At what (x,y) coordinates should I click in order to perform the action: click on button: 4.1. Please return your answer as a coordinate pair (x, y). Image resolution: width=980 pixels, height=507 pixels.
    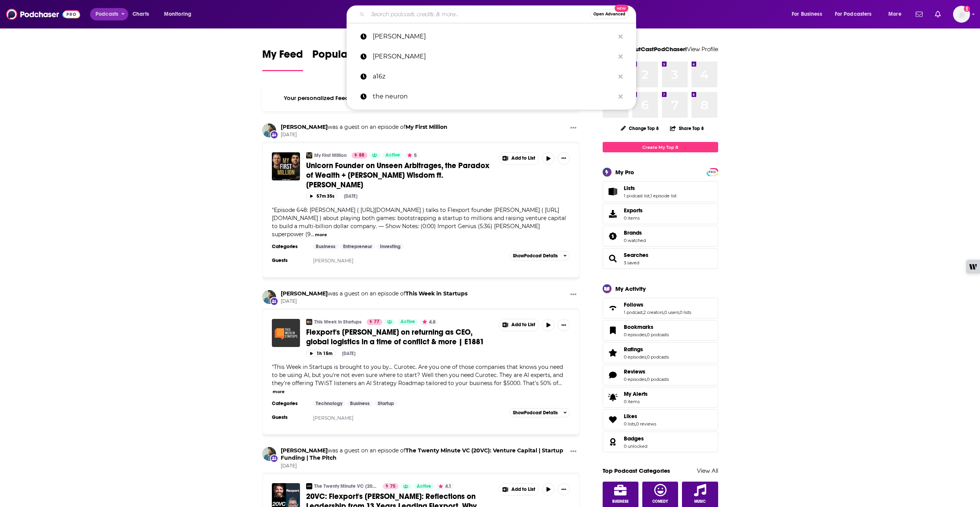
    Looking at the image, I should click on (445, 487).